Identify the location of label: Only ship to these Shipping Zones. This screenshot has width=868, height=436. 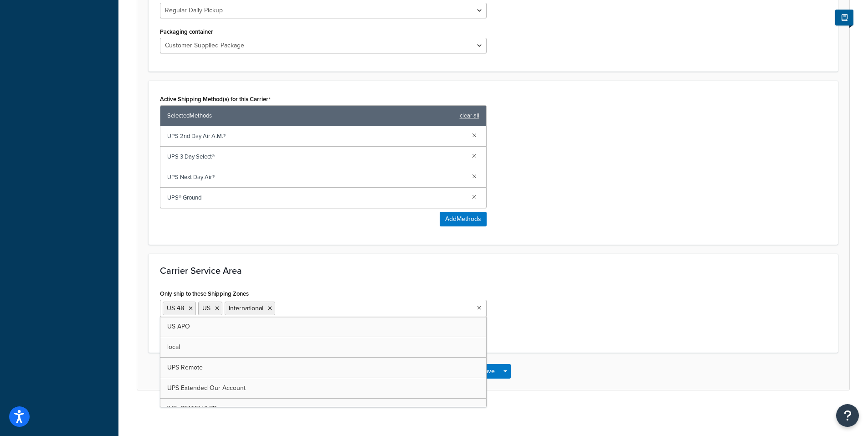
(204, 294).